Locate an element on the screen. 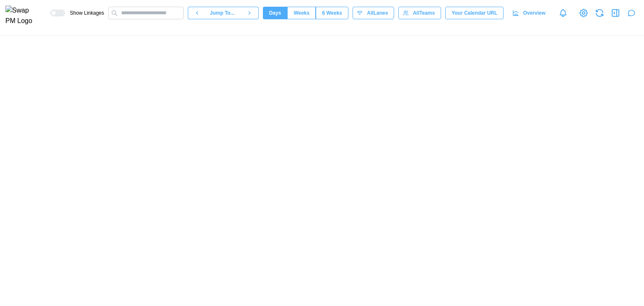 This screenshot has width=644, height=306. button: Jump To... is located at coordinates (223, 13).